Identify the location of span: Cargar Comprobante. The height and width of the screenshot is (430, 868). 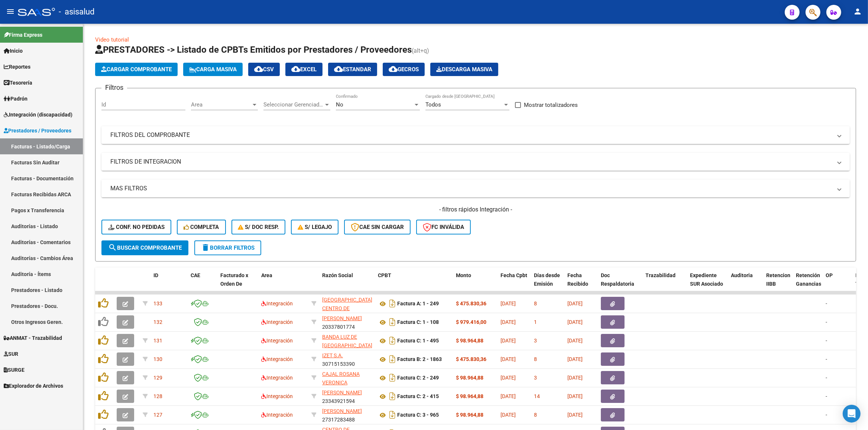
(137, 70).